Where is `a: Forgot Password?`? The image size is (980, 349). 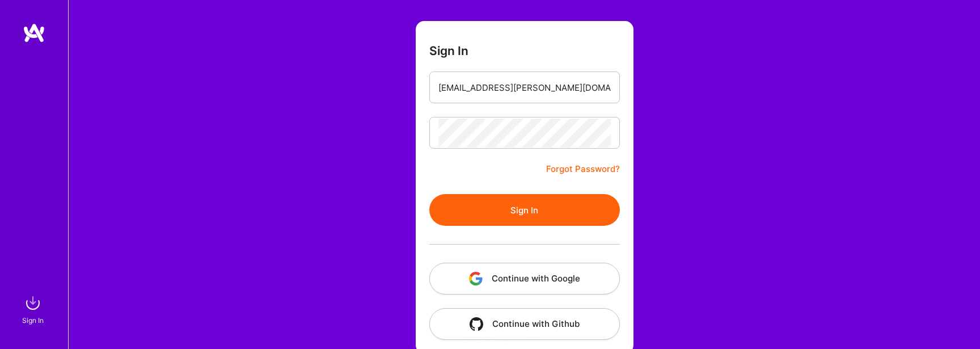
a: Forgot Password? is located at coordinates (583, 169).